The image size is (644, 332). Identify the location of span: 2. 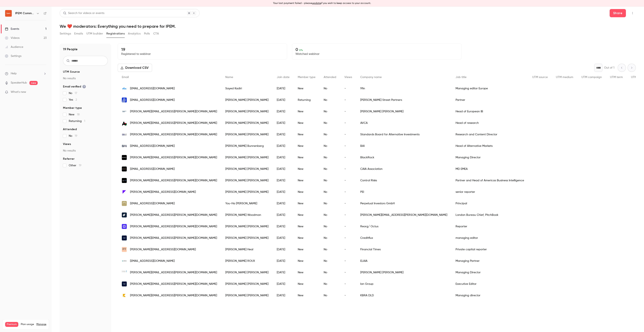
(76, 100).